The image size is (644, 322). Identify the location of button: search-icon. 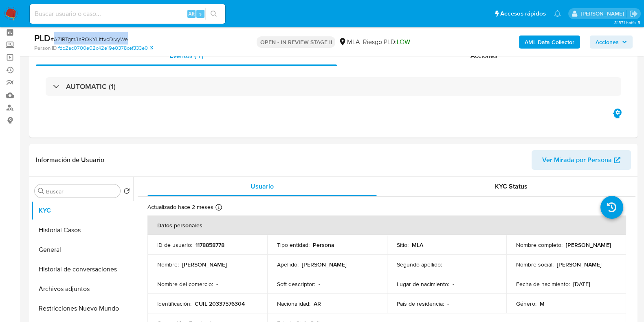
(213, 14).